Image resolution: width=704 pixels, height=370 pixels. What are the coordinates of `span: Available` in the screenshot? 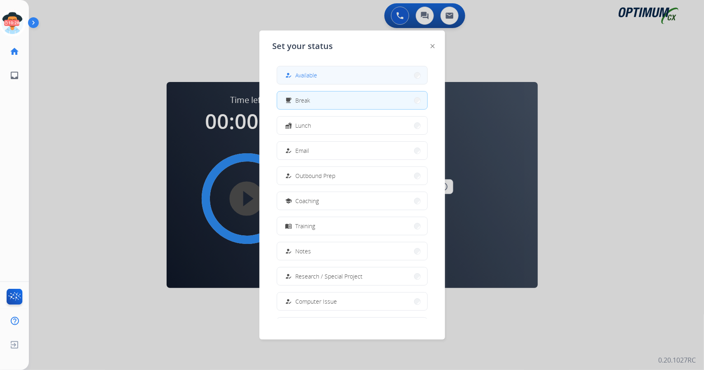 It's located at (306, 75).